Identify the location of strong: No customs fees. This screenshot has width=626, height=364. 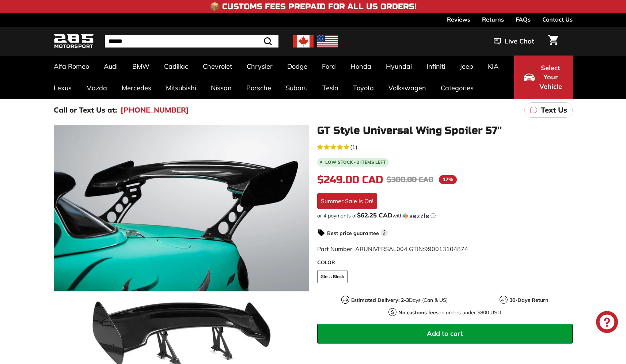
(418, 313).